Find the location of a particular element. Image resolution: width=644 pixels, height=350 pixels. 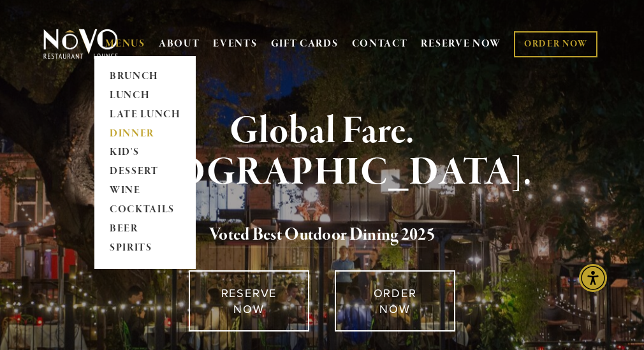

img: Novo Restaurant &amp; Lounge is located at coordinates (80, 44).